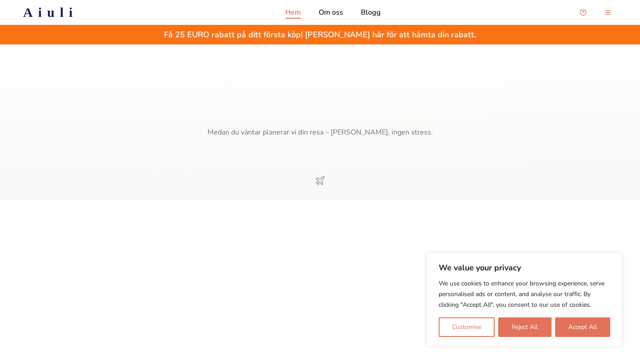 This screenshot has width=640, height=364. Describe the element at coordinates (583, 13) in the screenshot. I see `button: Open support chat` at that location.